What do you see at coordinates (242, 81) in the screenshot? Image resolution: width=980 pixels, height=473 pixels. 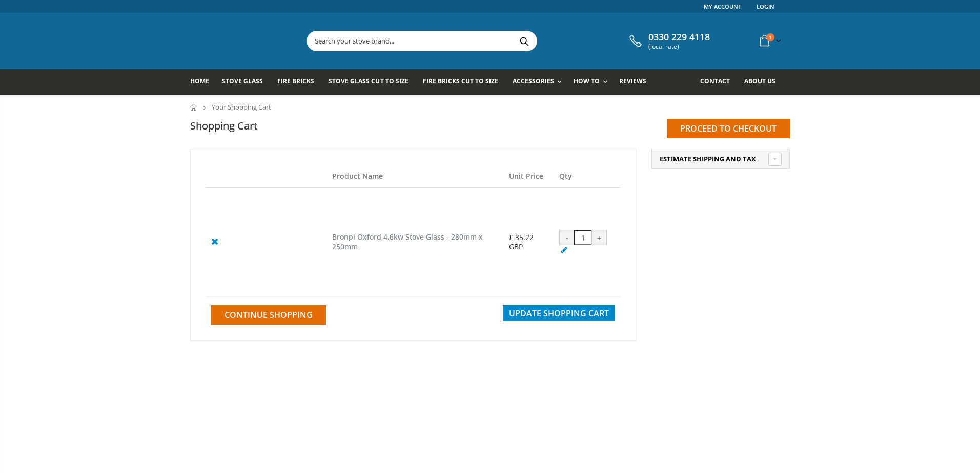 I see `span: Stove Glass` at bounding box center [242, 81].